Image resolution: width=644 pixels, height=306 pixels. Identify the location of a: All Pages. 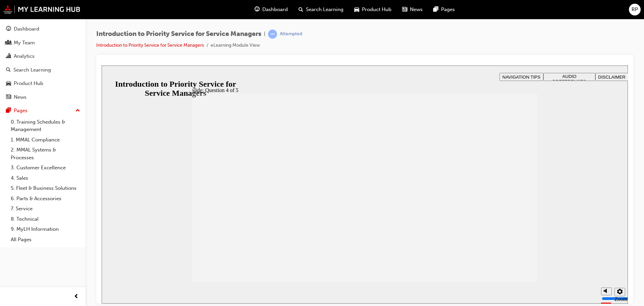
(45, 239).